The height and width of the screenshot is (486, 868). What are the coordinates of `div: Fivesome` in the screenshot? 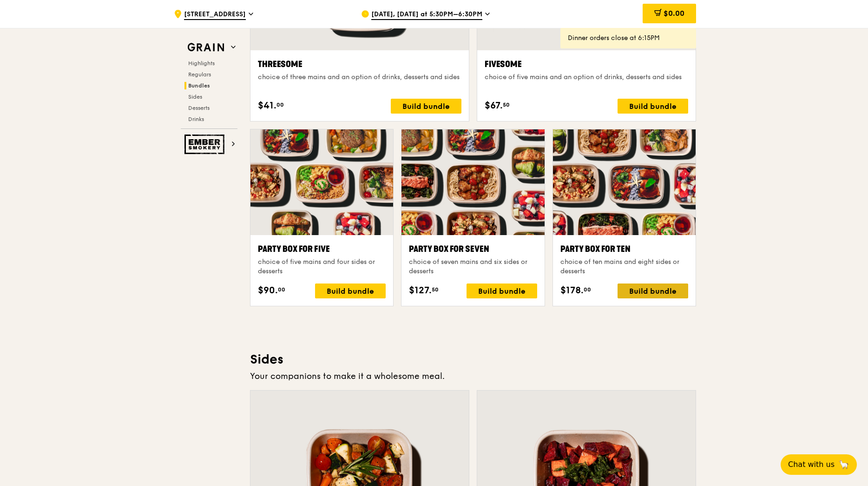 It's located at (587, 64).